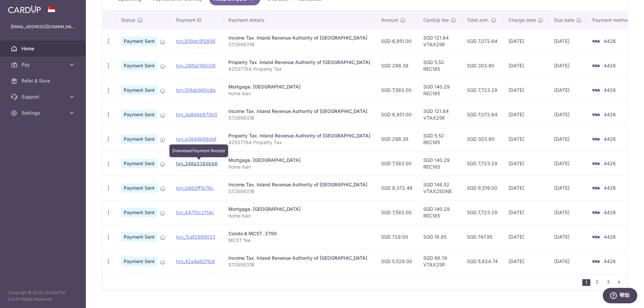 The image size is (644, 308). What do you see at coordinates (299, 69) in the screenshot?
I see `p: 4253776A Property Tax` at bounding box center [299, 69].